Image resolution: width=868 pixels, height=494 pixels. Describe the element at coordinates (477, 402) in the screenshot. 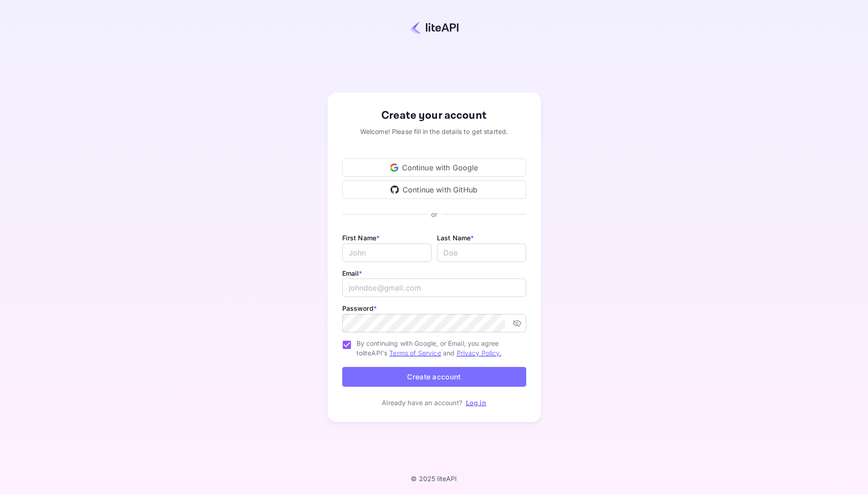

I see `a: Log in` at that location.